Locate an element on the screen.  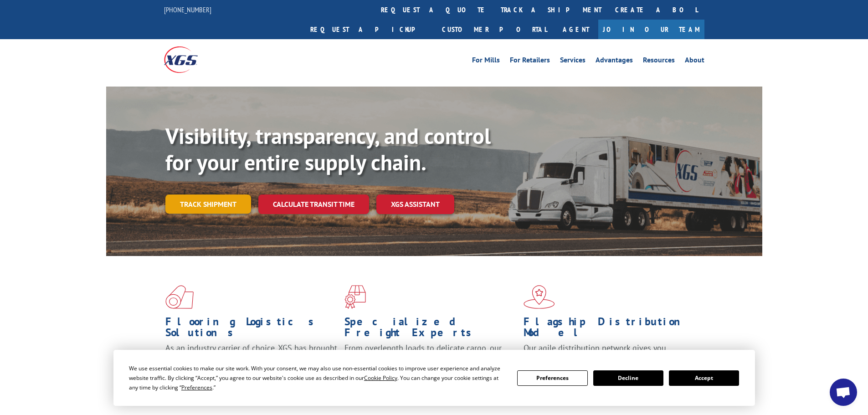
a: About is located at coordinates (695, 61).